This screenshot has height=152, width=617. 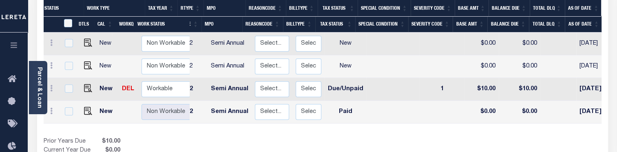 I want to click on a: DEL, so click(x=128, y=89).